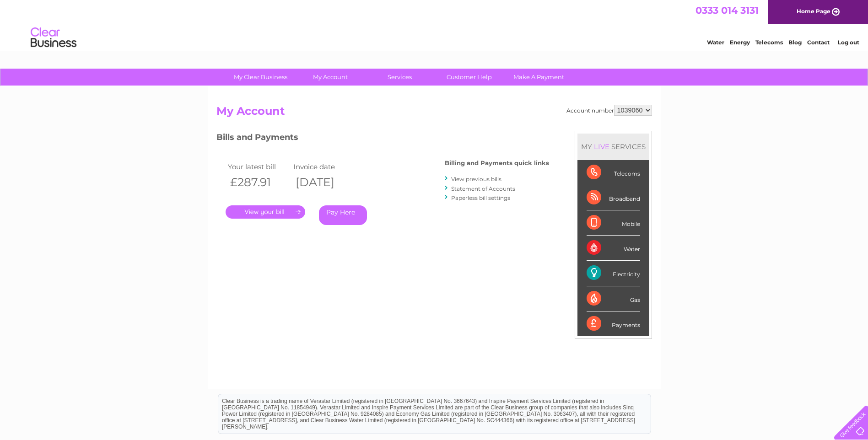 This screenshot has height=440, width=868. Describe the element at coordinates (435, 113) in the screenshot. I see `h2: My Account` at that location.